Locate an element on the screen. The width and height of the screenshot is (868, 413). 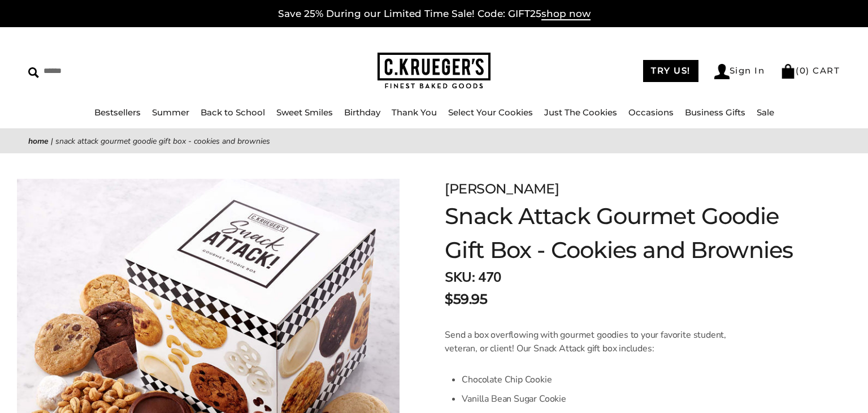
a: Select Your Cookies is located at coordinates (491, 112).